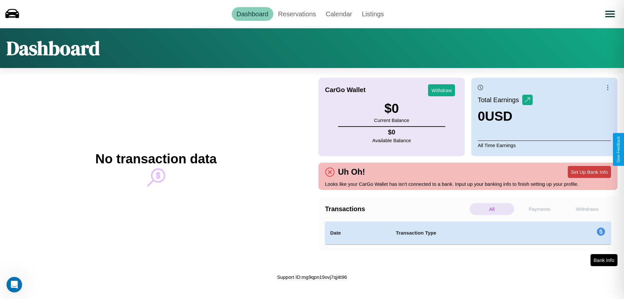  I want to click on p: Total Earnings, so click(500, 100).